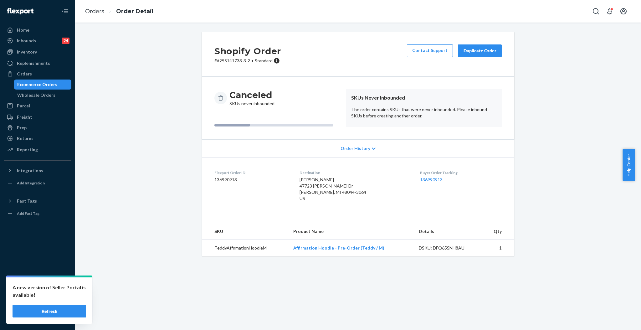 The height and width of the screenshot is (330, 641). What do you see at coordinates (624, 11) in the screenshot?
I see `button: Open account menu` at bounding box center [624, 11].